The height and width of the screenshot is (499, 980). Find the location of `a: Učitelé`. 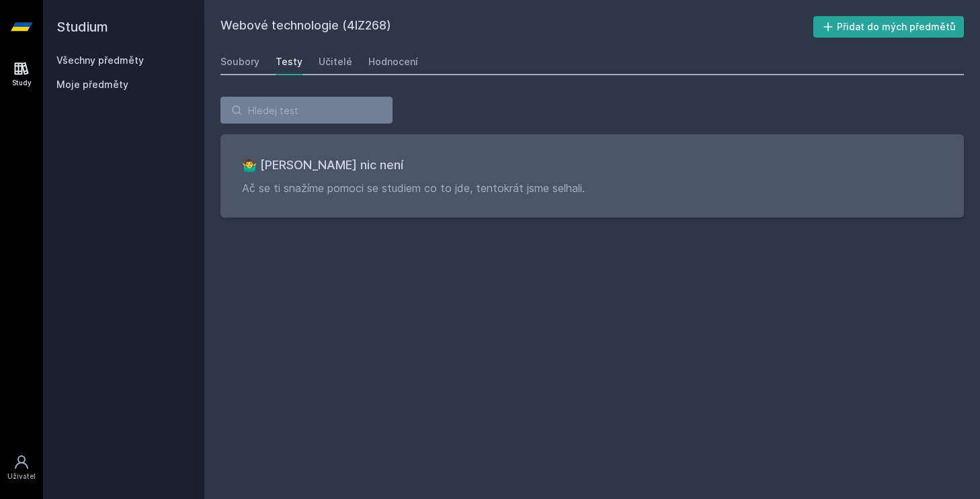

a: Učitelé is located at coordinates (335, 62).